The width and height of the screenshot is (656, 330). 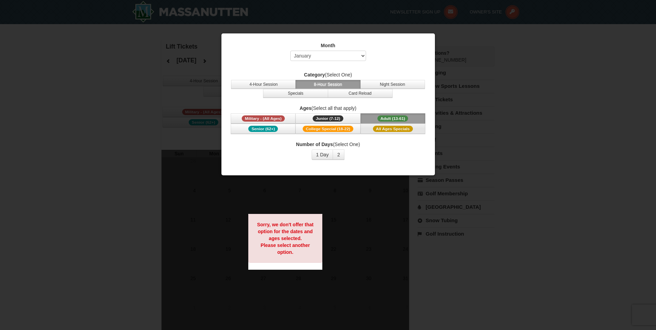 What do you see at coordinates (393, 129) in the screenshot?
I see `span: All Ages Specials` at bounding box center [393, 129].